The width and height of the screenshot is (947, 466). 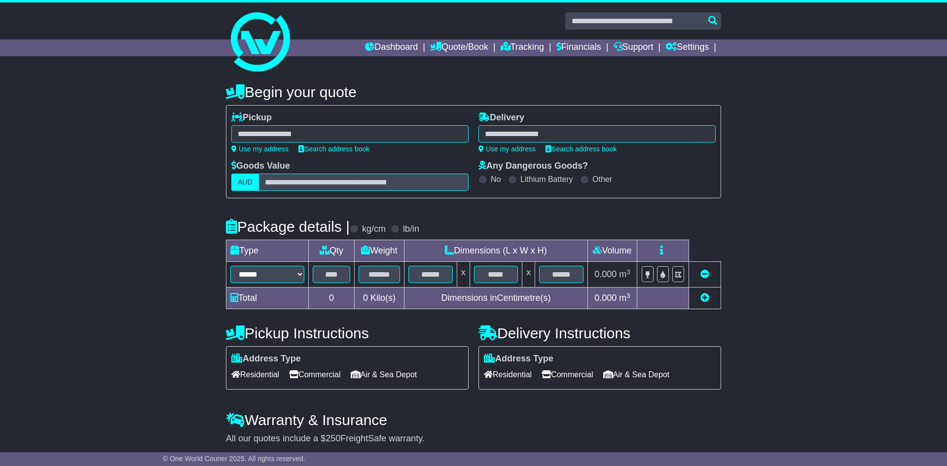 I want to click on label: kg/cm, so click(x=374, y=229).